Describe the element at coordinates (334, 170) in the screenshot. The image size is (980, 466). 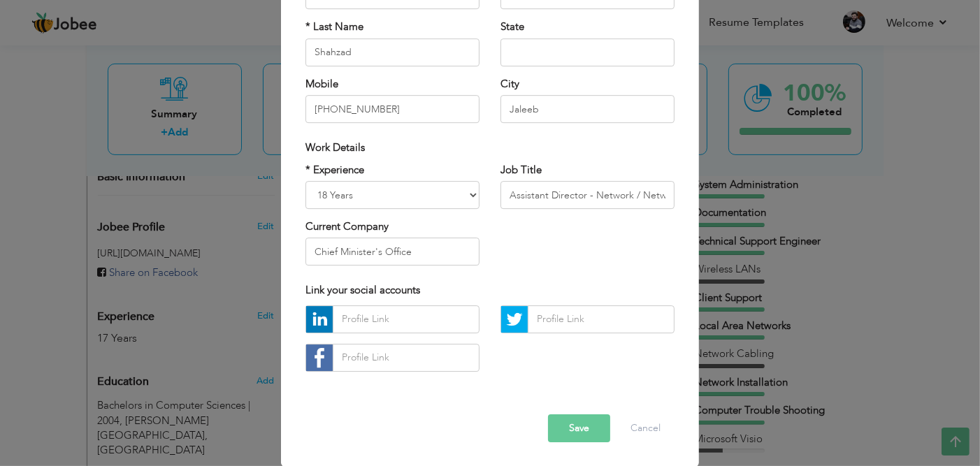
I see `label: * Experience` at that location.